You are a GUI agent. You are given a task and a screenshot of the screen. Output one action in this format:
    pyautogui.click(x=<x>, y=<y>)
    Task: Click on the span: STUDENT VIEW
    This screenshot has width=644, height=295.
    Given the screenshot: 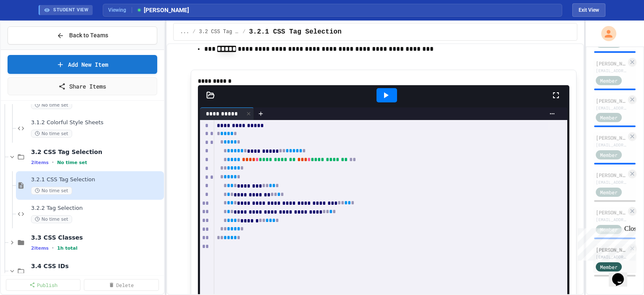 What is the action you would take?
    pyautogui.click(x=71, y=10)
    